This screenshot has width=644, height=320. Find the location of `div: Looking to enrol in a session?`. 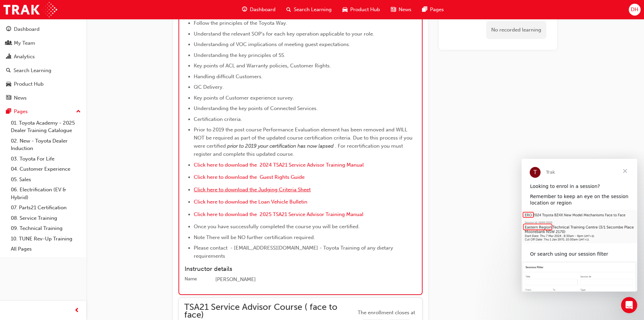

div: Looking to enrol in a session? is located at coordinates (57, 27).